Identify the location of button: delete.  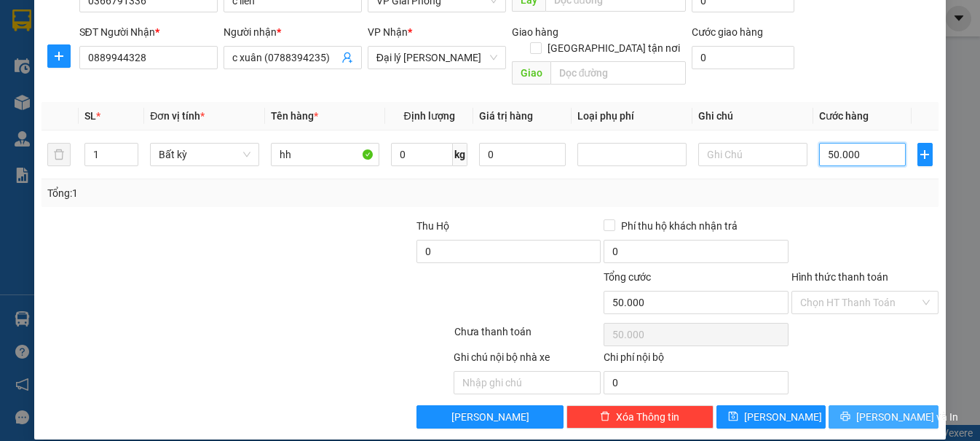
(59, 154).